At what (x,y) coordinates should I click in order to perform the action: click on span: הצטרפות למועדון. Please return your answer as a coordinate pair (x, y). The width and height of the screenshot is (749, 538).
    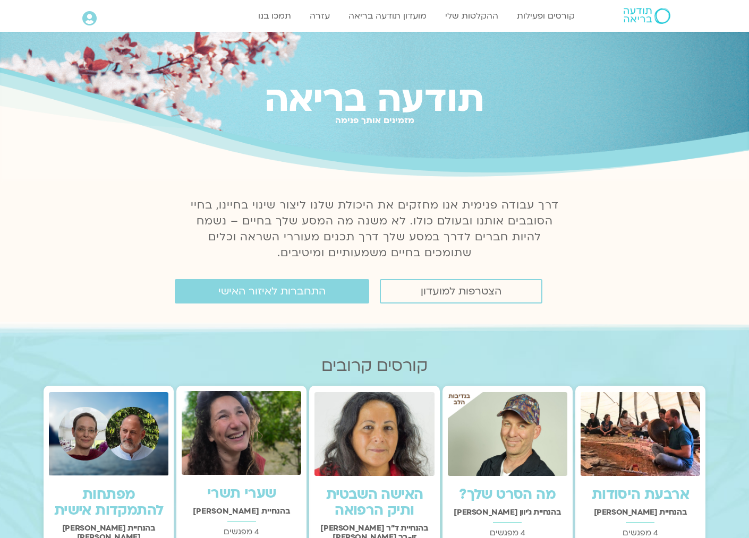
    Looking at the image, I should click on (461, 292).